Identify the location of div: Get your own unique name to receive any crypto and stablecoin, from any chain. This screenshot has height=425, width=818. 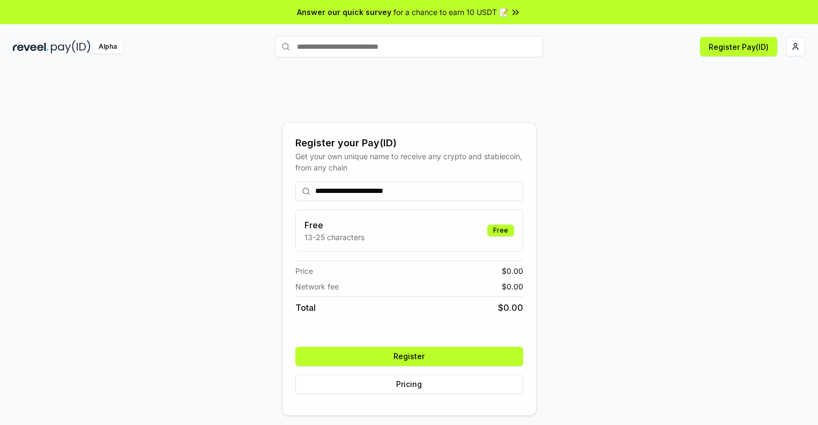
(409, 162).